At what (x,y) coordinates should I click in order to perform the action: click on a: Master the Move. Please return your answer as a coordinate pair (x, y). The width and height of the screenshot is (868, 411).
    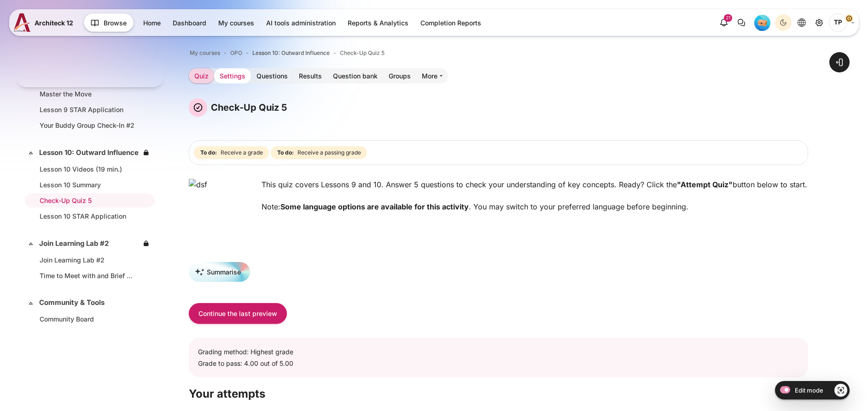
    Looking at the image, I should click on (88, 94).